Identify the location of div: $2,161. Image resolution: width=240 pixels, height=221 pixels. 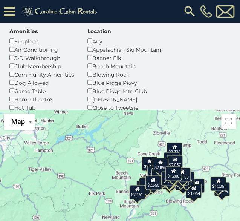
(137, 192).